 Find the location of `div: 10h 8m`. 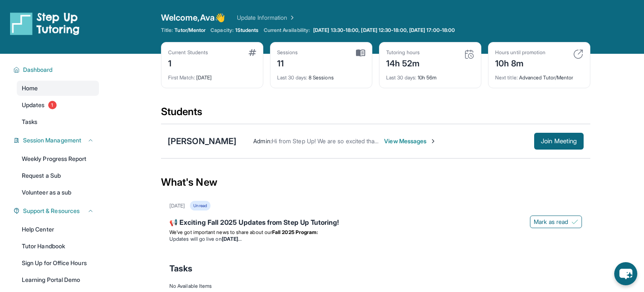

div: 10h 8m is located at coordinates (521, 63).